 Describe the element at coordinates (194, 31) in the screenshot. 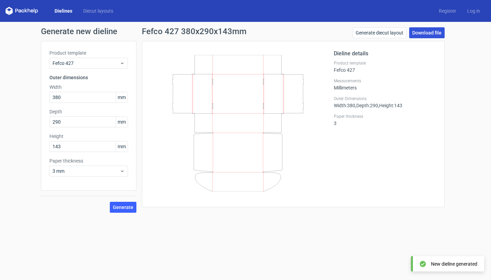

I see `h1: Fefco 427 380x290x143mm` at that location.